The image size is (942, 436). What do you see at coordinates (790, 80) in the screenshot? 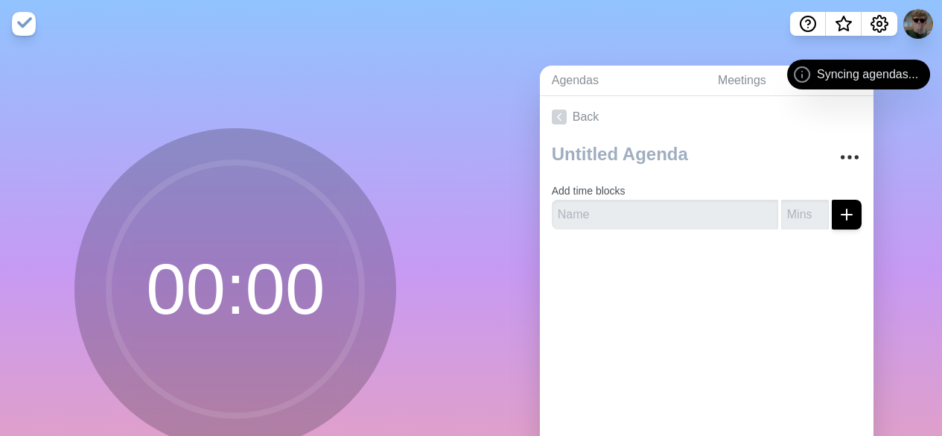
I see `a: Meetings` at bounding box center [790, 80].